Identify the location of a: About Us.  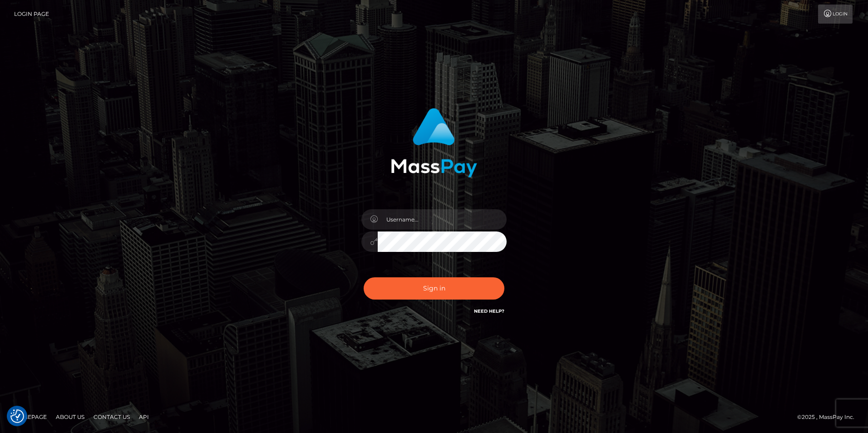
(70, 416).